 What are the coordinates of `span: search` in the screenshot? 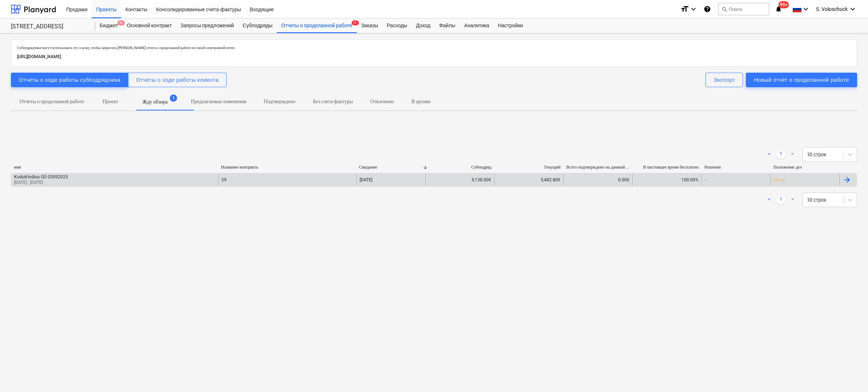 It's located at (724, 9).